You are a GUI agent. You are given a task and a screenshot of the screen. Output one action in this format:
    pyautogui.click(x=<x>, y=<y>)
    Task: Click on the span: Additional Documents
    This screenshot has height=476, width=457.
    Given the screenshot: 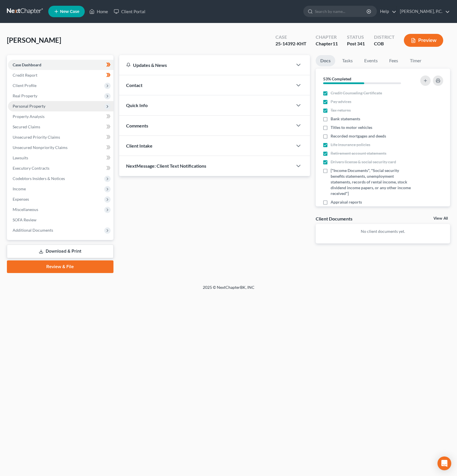 What is the action you would take?
    pyautogui.click(x=33, y=230)
    